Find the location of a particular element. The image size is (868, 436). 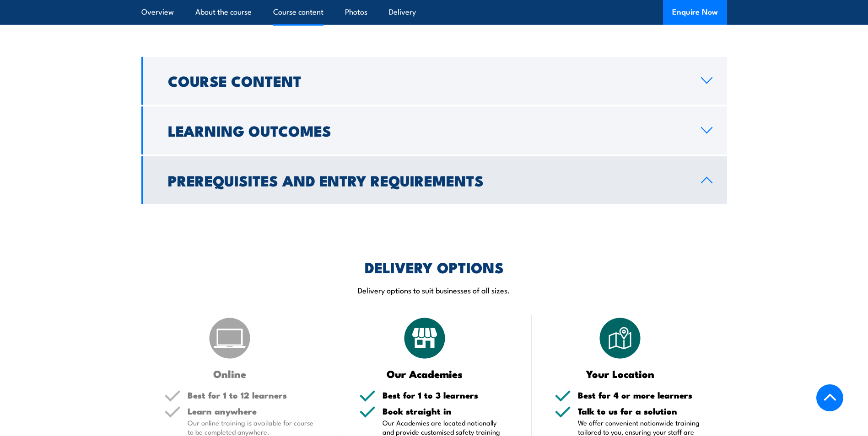

h5: Book straight in is located at coordinates (446, 411).